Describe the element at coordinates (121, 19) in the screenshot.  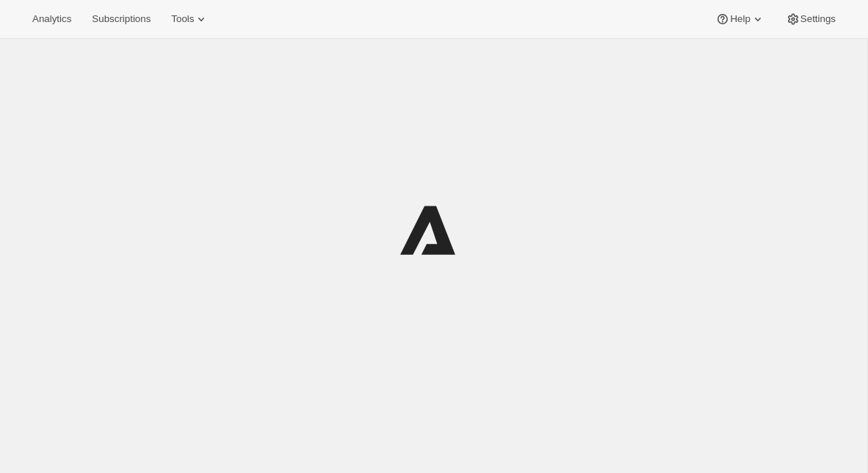
I see `button: Subscriptions` at that location.